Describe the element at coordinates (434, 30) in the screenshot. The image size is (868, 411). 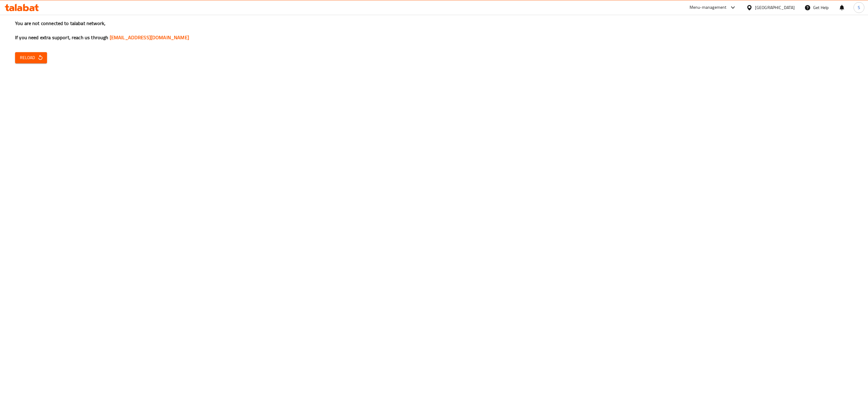
I see `h3: You are not connected to talabat network, If you need extra support, reach us through` at that location.